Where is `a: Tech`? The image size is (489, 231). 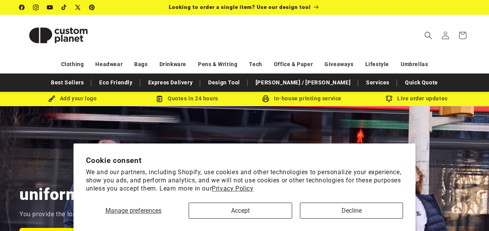 a: Tech is located at coordinates (255, 64).